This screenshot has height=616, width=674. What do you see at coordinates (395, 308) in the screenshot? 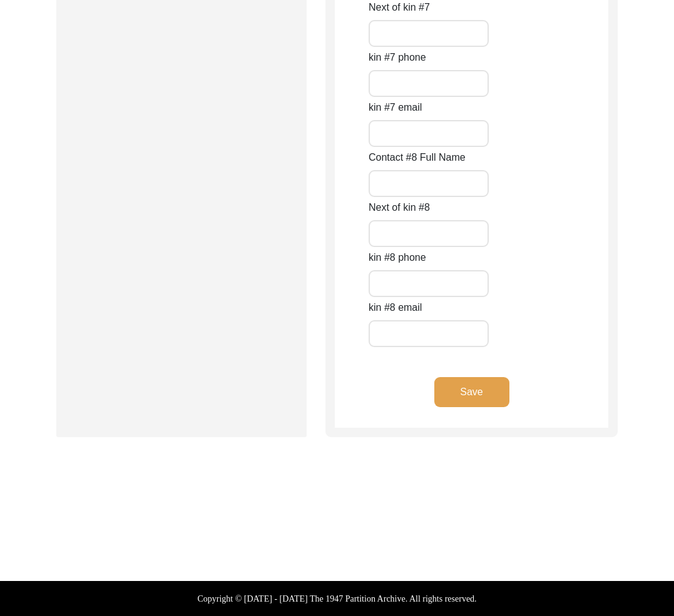
I see `label: kin #8 email` at bounding box center [395, 308].